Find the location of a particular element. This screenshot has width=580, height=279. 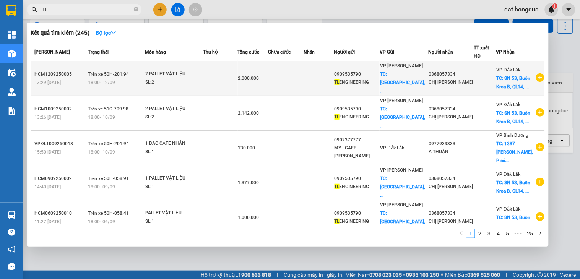

div: 1 BAO CAFE NHÂN is located at coordinates (174, 144).